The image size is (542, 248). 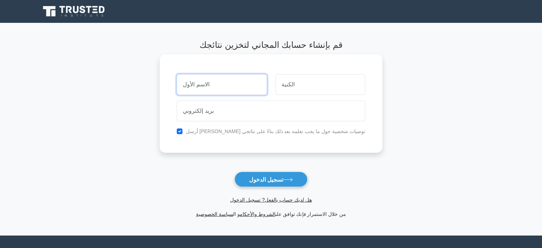 I want to click on font: من خلال الاستمرار فإنك توافق على, so click(x=311, y=214).